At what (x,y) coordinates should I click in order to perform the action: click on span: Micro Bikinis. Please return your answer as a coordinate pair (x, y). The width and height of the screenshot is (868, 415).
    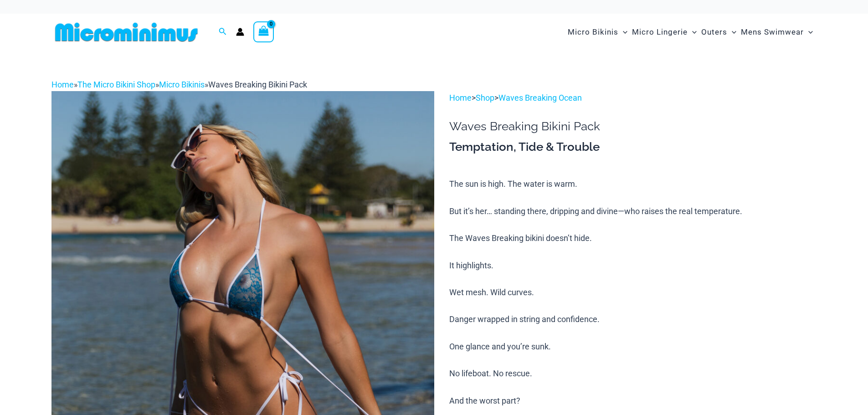
    Looking at the image, I should click on (593, 32).